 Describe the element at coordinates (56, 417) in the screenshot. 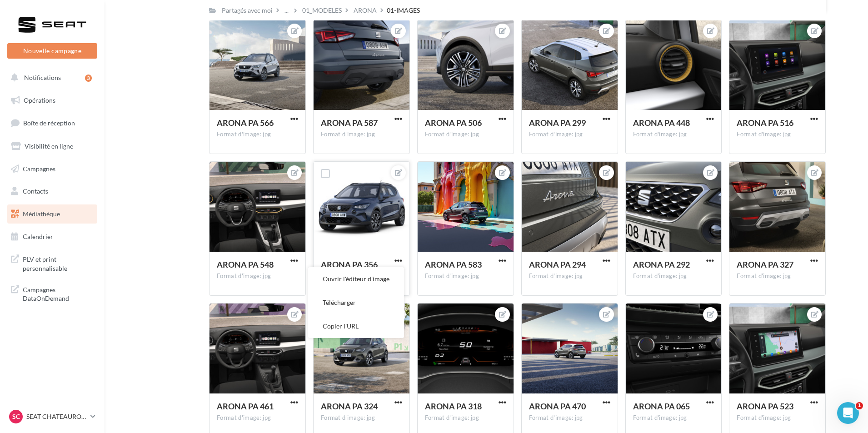

I see `p: SEAT CHATEAUROUX` at that location.